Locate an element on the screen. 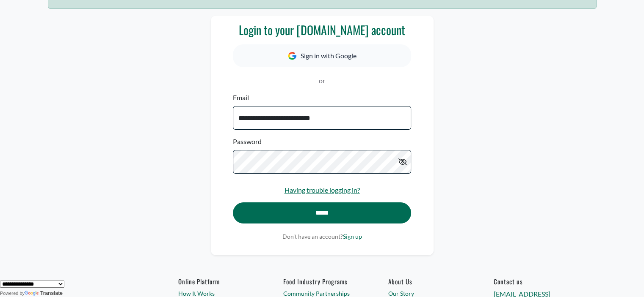 This screenshot has height=297, width=644. button: Sign in with Google is located at coordinates (322, 56).